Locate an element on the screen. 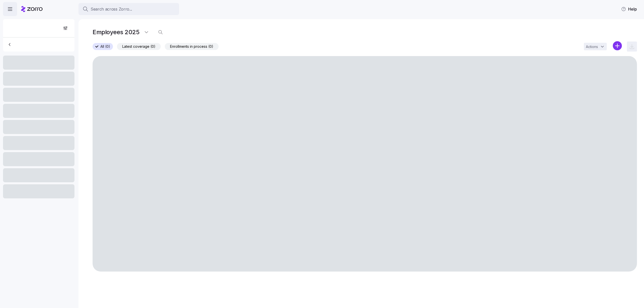  span: Actions is located at coordinates (592, 47).